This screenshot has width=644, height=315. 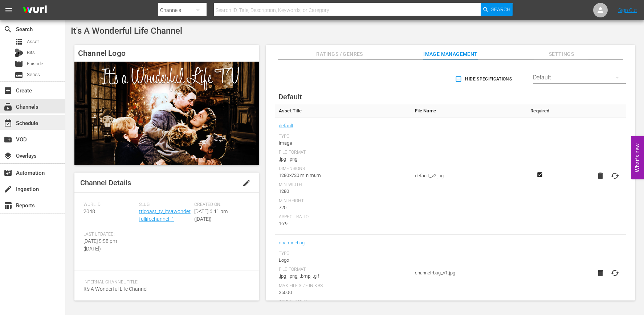 What do you see at coordinates (540, 175) in the screenshot?
I see `svg: Required` at bounding box center [540, 175].